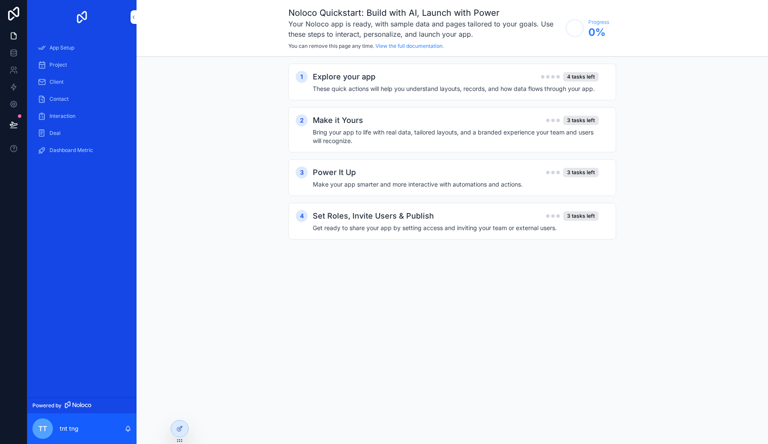  Describe the element at coordinates (410, 46) in the screenshot. I see `a: View the full documentation.` at that location.